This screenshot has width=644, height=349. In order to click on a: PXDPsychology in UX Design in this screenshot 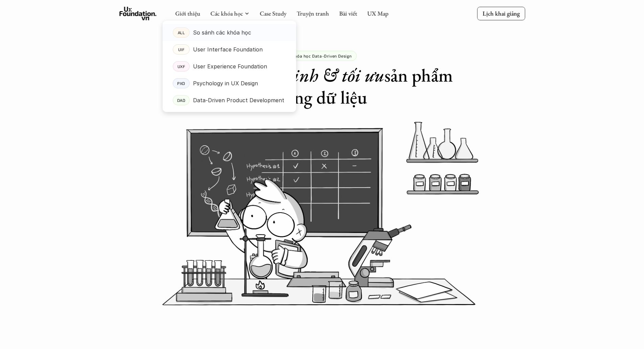, I will do `click(229, 83)`.